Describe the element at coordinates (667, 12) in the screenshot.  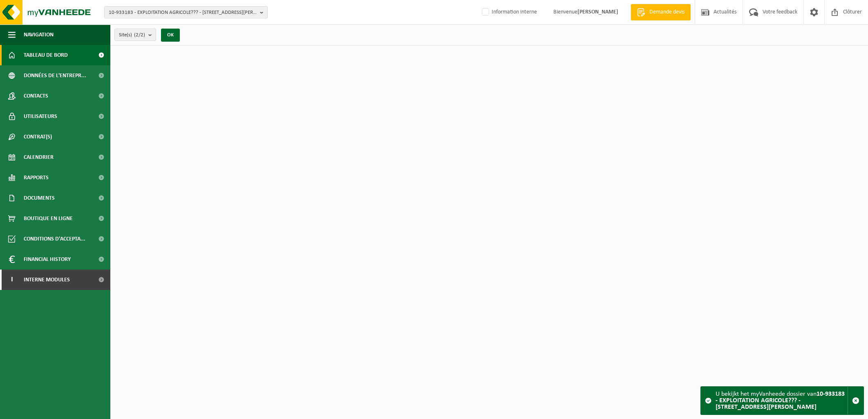
I see `span: Demande devis` at that location.